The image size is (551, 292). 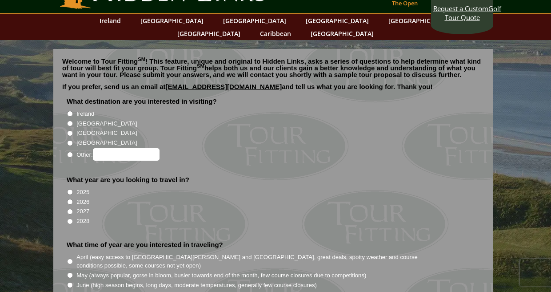 I want to click on label: June (high season begins, long days, moderate temperatures, generally few course closures), so click(x=197, y=285).